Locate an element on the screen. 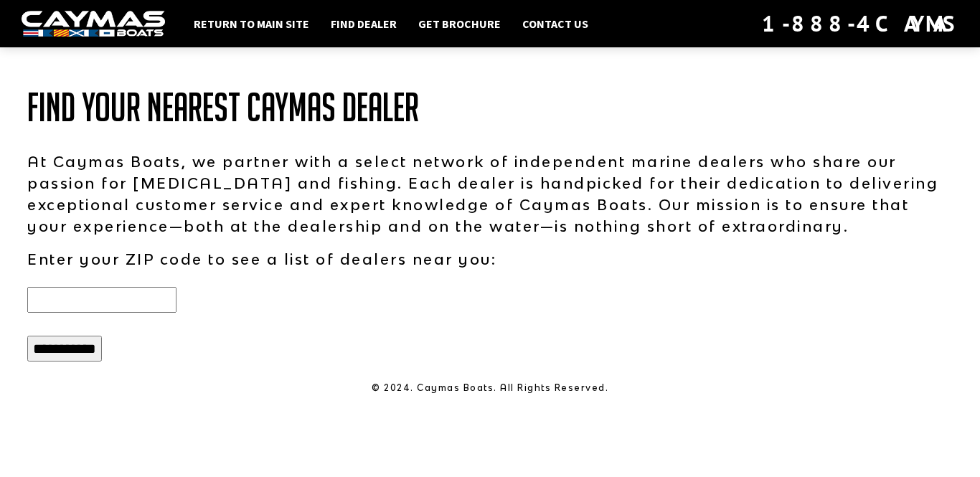  h1: Find Your Nearest Caymas Dealer is located at coordinates (490, 108).